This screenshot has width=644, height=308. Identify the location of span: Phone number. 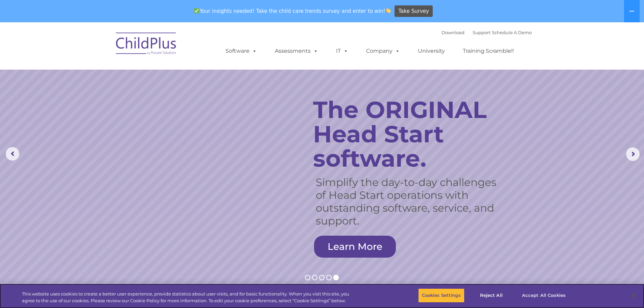
(108, 74).